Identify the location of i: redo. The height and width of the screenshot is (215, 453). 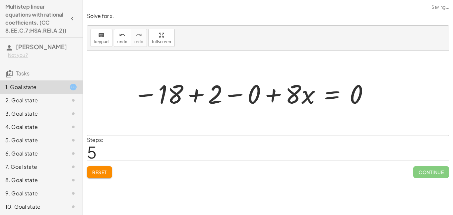
(139, 35).